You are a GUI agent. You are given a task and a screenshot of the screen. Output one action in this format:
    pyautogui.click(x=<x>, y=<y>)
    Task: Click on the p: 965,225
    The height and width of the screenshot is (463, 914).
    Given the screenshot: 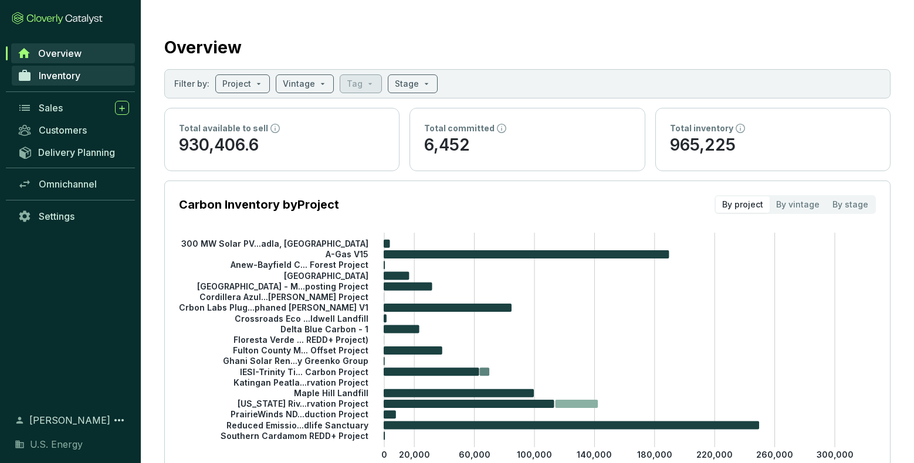 What is the action you would take?
    pyautogui.click(x=773, y=145)
    